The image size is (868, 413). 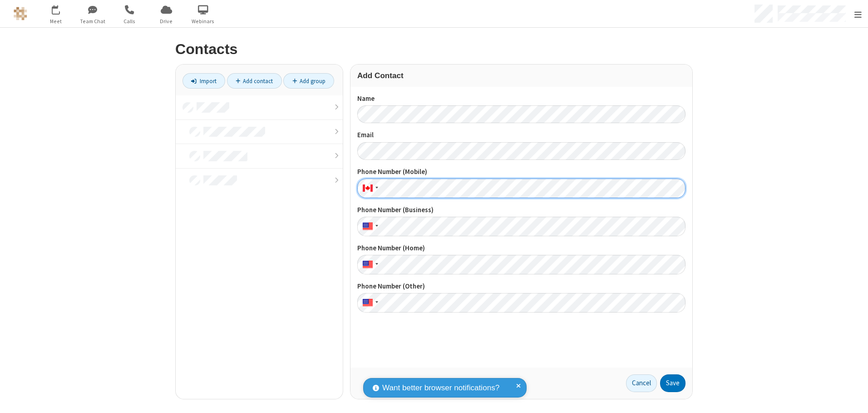 What do you see at coordinates (521, 75) in the screenshot?
I see `h3: Add Contact` at bounding box center [521, 75].